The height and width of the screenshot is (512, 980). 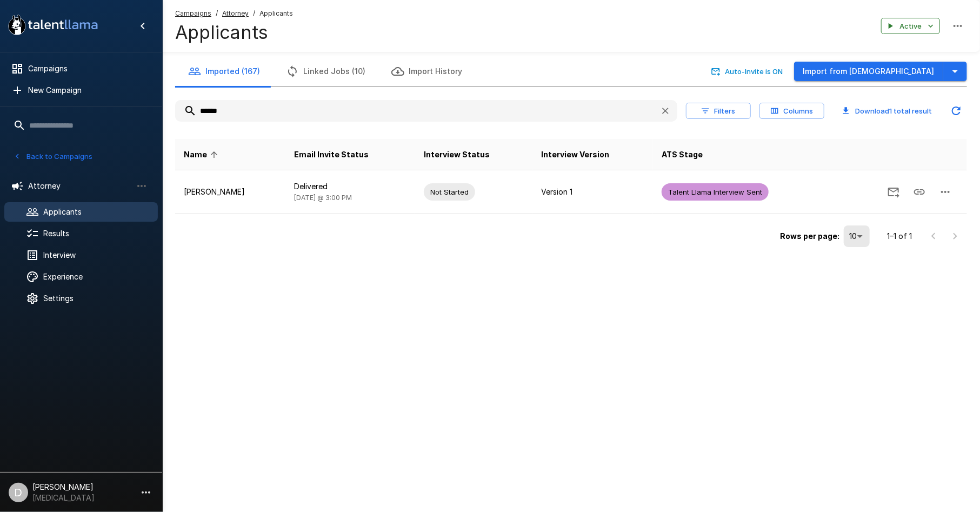 What do you see at coordinates (235, 13) in the screenshot?
I see `u: Attorney` at bounding box center [235, 13].